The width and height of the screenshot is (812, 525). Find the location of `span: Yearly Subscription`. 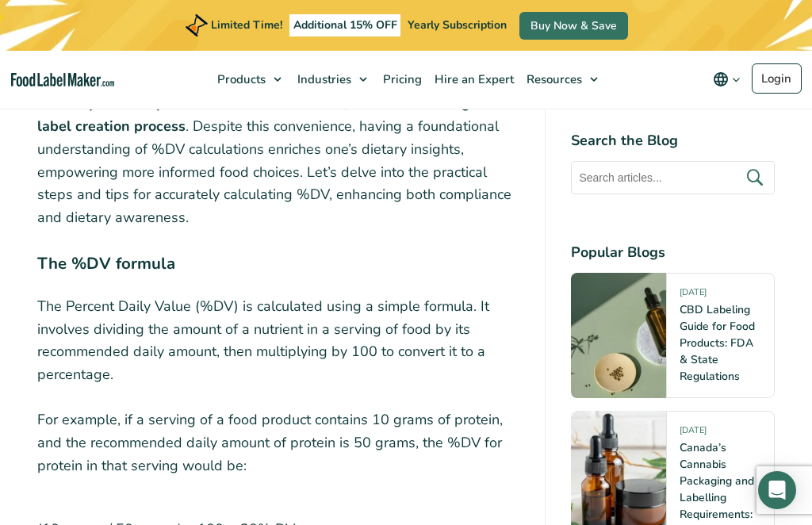

span: Yearly Subscription is located at coordinates (457, 25).